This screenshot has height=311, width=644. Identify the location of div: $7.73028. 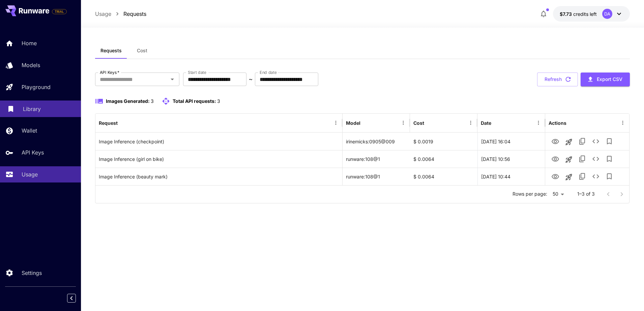
(578, 14).